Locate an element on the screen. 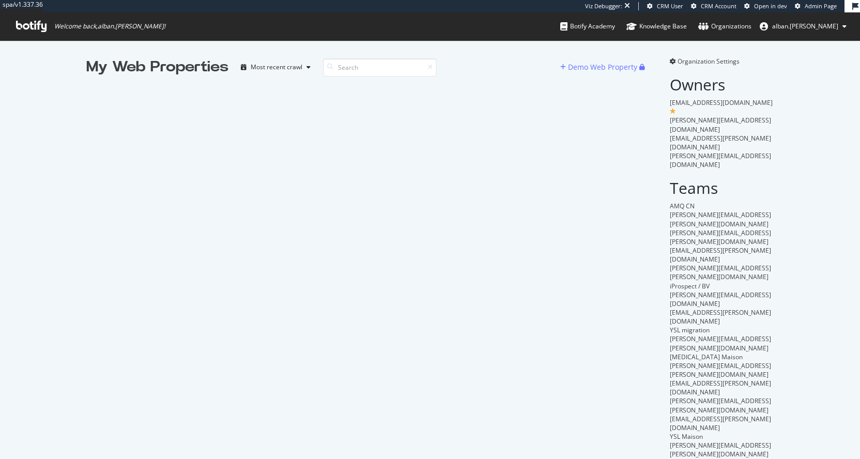 The height and width of the screenshot is (459, 860). a: CRM User is located at coordinates (665, 6).